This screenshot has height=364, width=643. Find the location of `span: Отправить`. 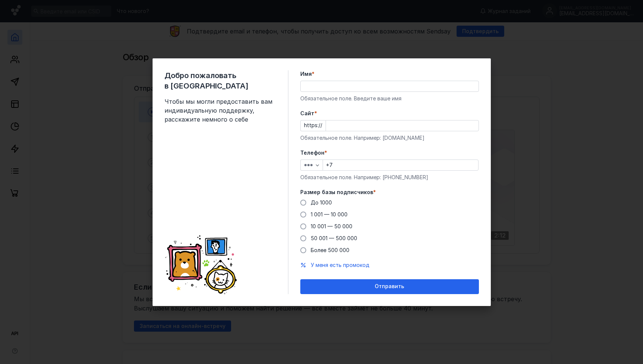

span: Отправить is located at coordinates (389, 286).